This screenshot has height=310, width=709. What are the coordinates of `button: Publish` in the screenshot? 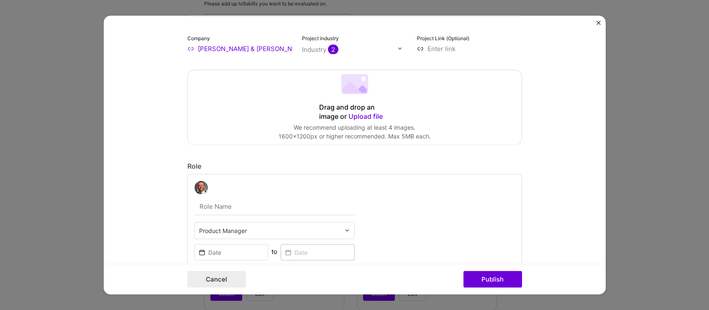 It's located at (492, 279).